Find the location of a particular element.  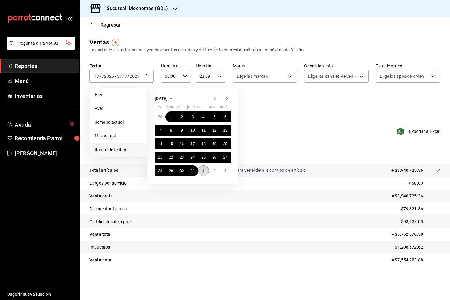

button: Regresar is located at coordinates (105, 25).